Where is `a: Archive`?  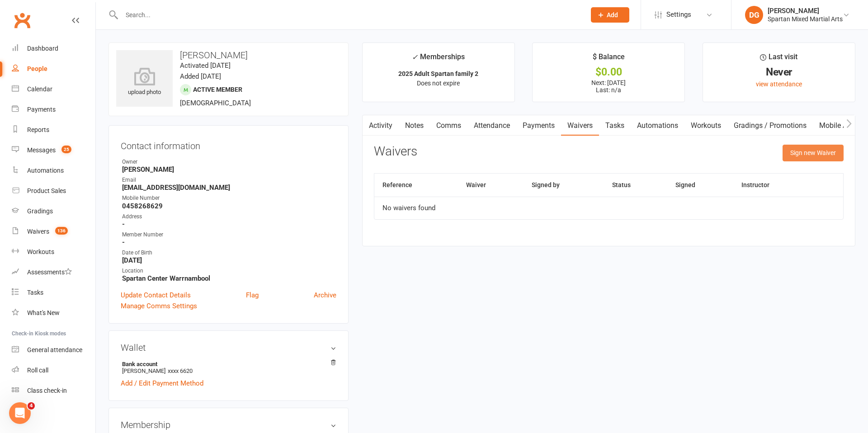
a: Archive is located at coordinates (325, 295).